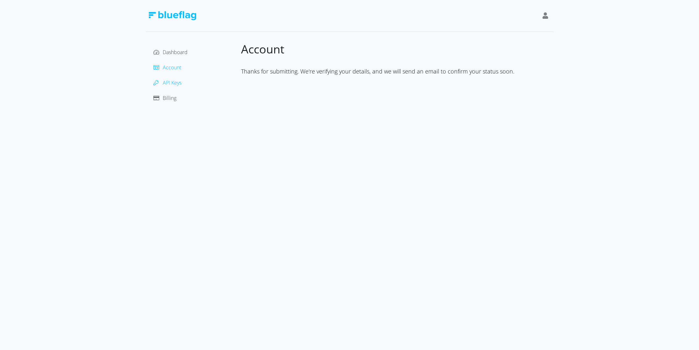 This screenshot has height=350, width=699. I want to click on span: Dashboard, so click(175, 52).